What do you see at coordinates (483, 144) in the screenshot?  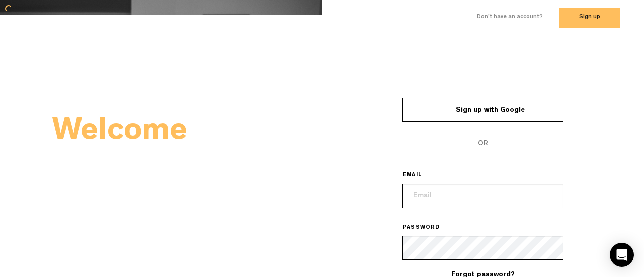 I see `span: OR` at bounding box center [483, 144].